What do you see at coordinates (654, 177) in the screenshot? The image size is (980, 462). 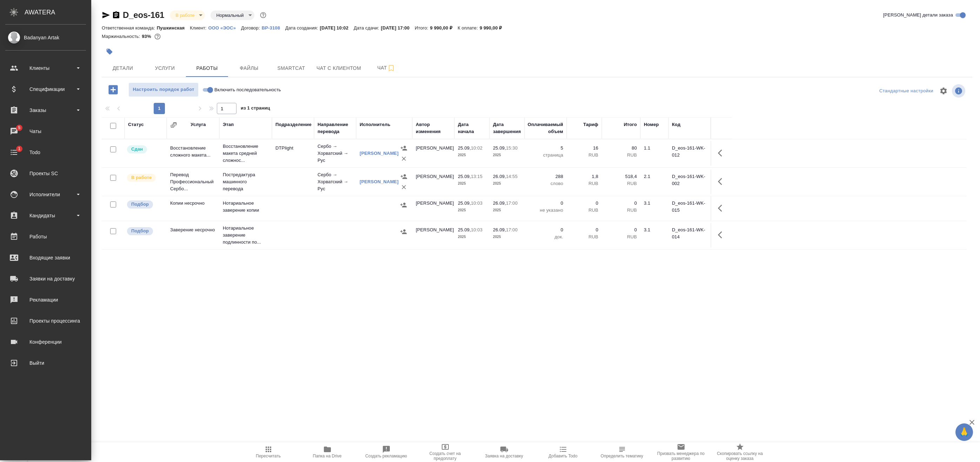 I see `div: 2.1` at bounding box center [654, 177].